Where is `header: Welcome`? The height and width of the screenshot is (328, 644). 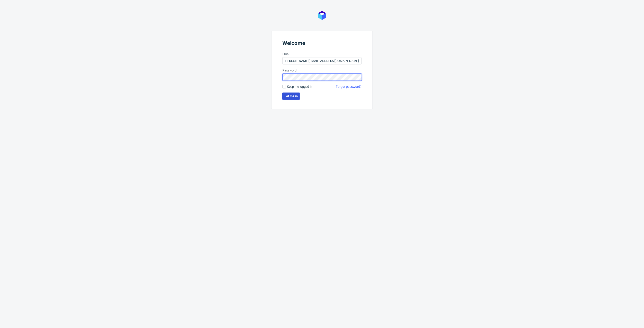
header: Welcome is located at coordinates (322, 44).